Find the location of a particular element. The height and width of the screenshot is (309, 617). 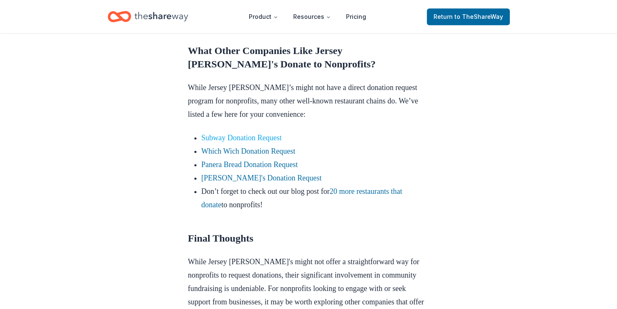

a: Which Wich Donation Request is located at coordinates (248, 151).